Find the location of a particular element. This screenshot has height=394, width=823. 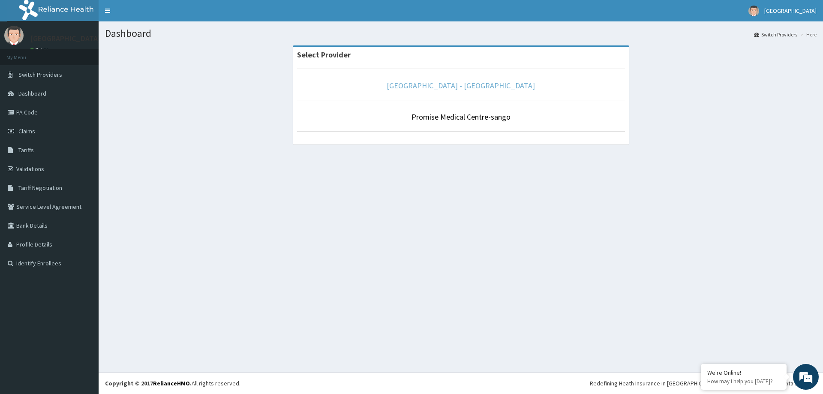

span: Claims is located at coordinates (27, 131).